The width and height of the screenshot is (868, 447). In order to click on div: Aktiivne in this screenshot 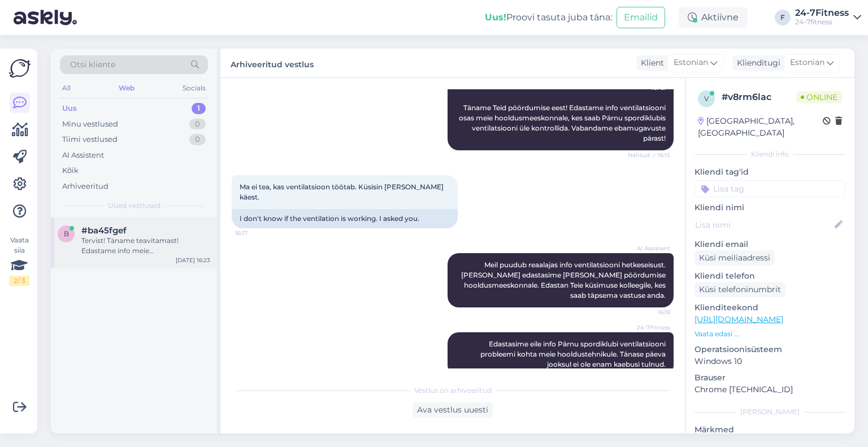, I will do `click(713, 18)`.